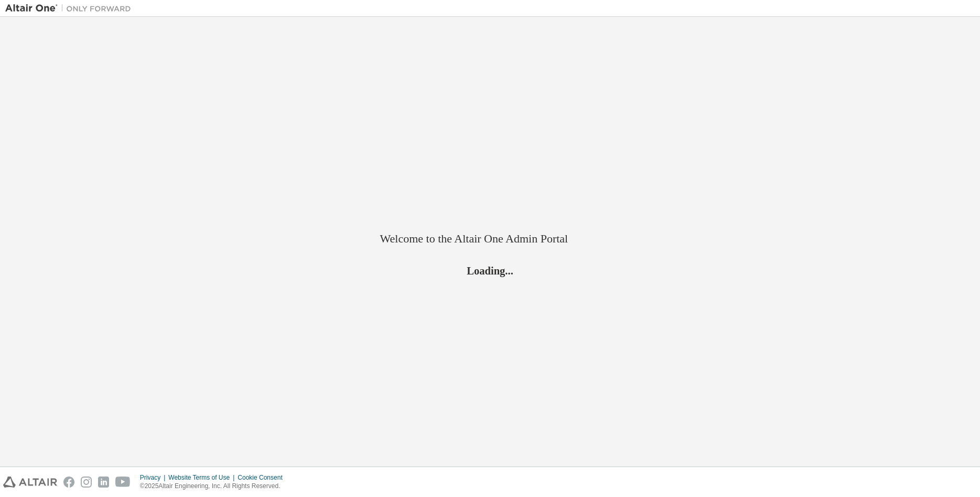 This screenshot has height=497, width=980. I want to click on div: Cookie Consent, so click(263, 477).